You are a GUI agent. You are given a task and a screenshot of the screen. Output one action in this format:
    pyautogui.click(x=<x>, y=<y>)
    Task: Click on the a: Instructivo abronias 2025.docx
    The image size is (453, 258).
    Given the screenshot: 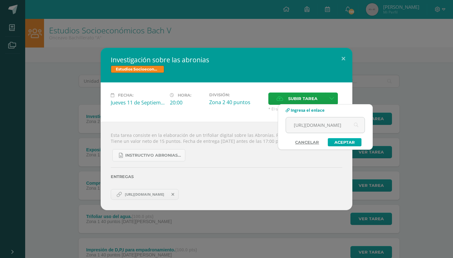 What is the action you would take?
    pyautogui.click(x=149, y=155)
    